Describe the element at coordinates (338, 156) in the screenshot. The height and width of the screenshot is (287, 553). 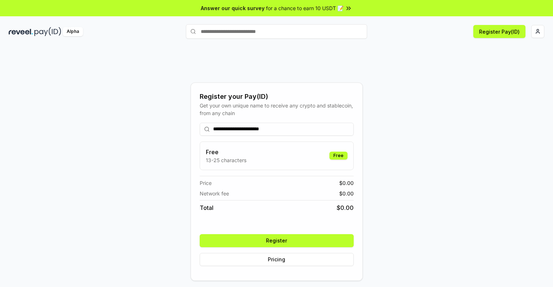
I see `div: Free` at that location.